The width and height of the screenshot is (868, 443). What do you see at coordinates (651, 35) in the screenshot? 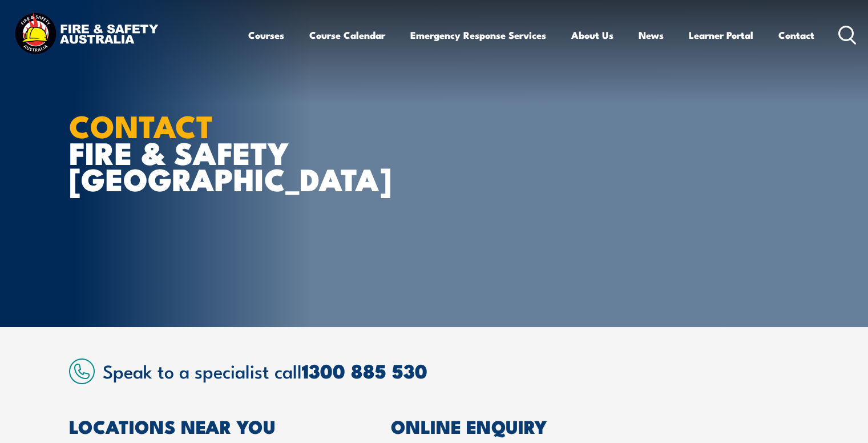
I see `a: News` at bounding box center [651, 35].